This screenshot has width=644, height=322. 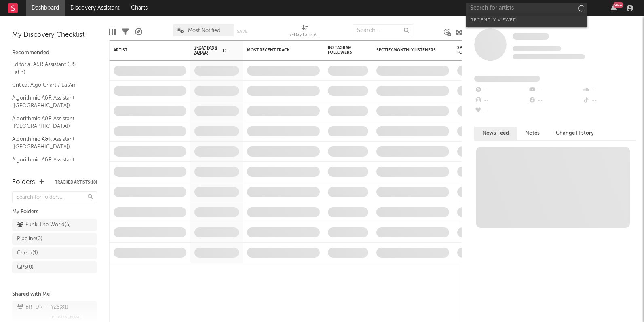 I want to click on div: Filters, so click(x=125, y=32).